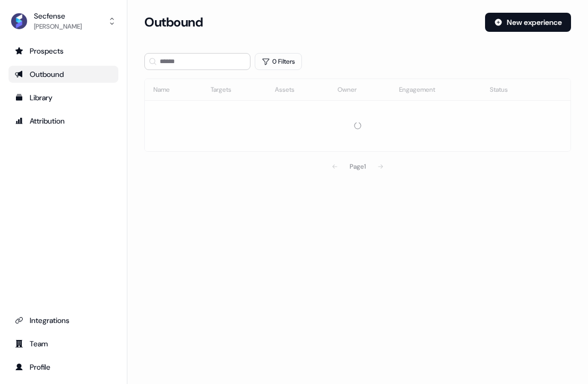 The height and width of the screenshot is (384, 588). I want to click on a: Go to prospects, so click(63, 51).